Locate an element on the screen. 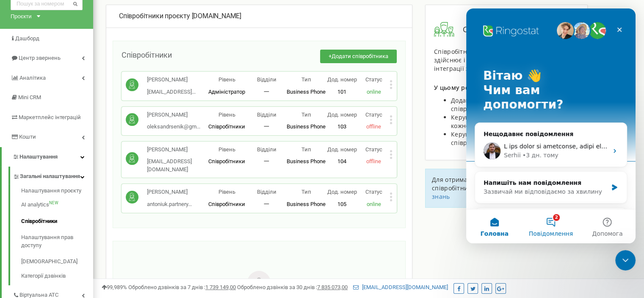 The height and width of the screenshot is (298, 644). a: Налаштування проєкту is located at coordinates (57, 192).